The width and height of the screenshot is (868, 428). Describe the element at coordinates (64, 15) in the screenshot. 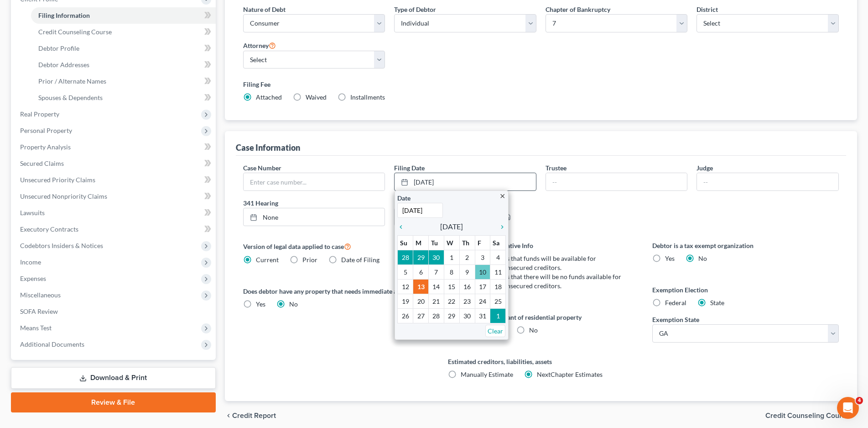

I see `span: Filing Information` at that location.